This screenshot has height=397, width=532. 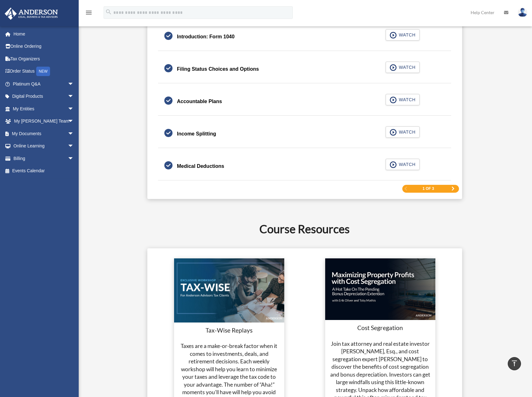 What do you see at coordinates (522, 12) in the screenshot?
I see `img: User Pic` at bounding box center [522, 12].